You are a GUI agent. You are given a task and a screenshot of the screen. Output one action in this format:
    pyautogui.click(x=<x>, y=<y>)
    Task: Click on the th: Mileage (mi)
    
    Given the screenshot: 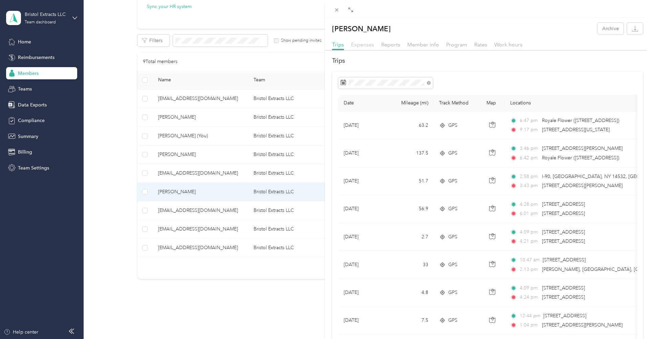 What is the action you would take?
    pyautogui.click(x=411, y=103)
    